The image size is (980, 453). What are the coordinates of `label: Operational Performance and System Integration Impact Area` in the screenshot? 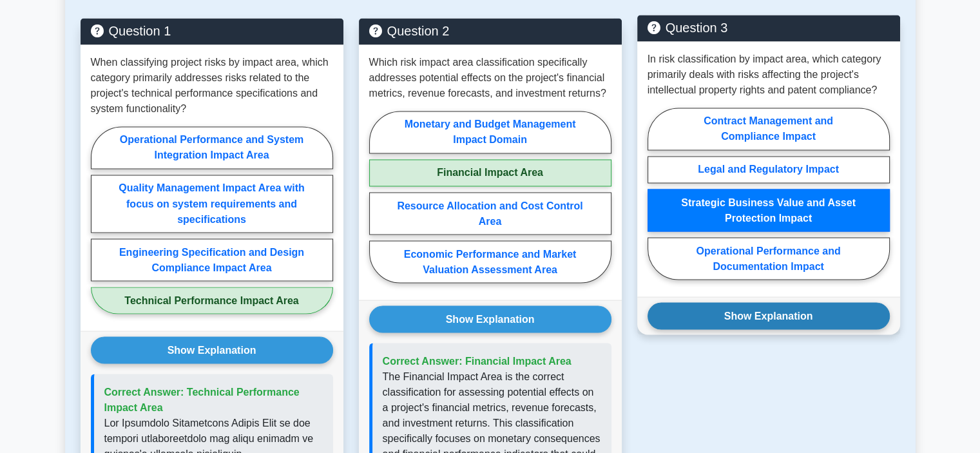 It's located at (212, 148).